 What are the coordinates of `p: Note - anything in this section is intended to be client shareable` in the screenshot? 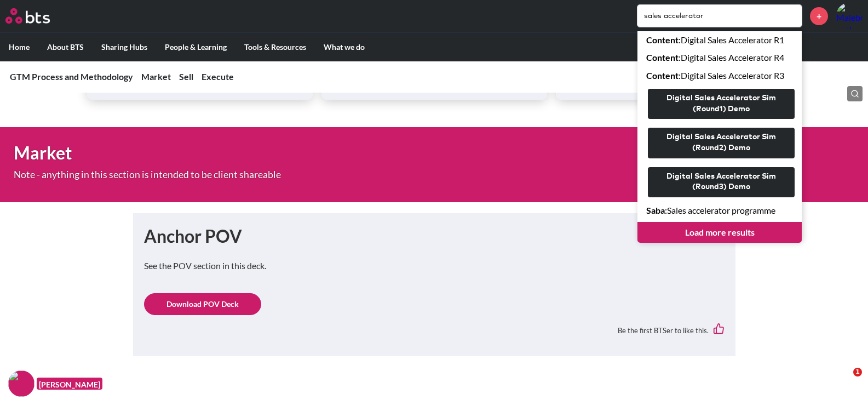 It's located at (249, 175).